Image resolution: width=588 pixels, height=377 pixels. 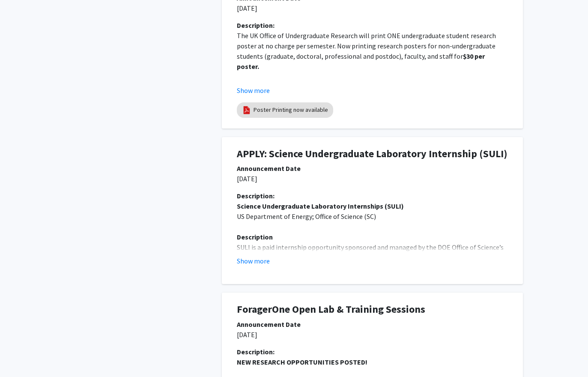 I want to click on h1: ForagerOne Open Lab & Training Sessions, so click(x=372, y=309).